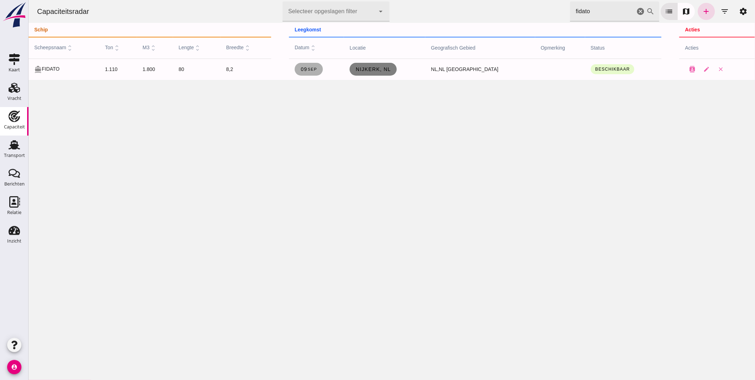 This screenshot has height=380, width=755. Describe the element at coordinates (283, 69) in the screenshot. I see `small: sep` at that location.